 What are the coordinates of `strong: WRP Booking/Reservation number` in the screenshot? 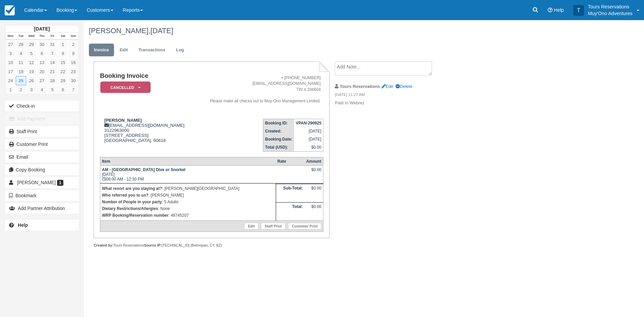 It's located at (135, 215).